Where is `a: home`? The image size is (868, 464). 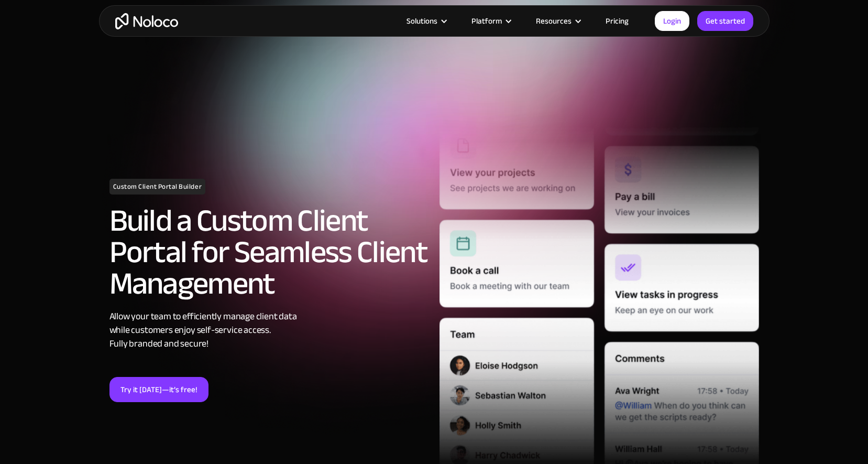 a: home is located at coordinates (147, 21).